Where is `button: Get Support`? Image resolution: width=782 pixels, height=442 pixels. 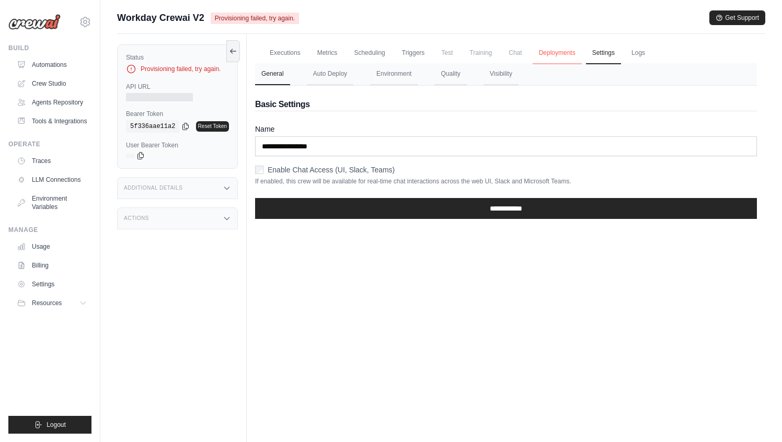
button: Get Support is located at coordinates (737, 18).